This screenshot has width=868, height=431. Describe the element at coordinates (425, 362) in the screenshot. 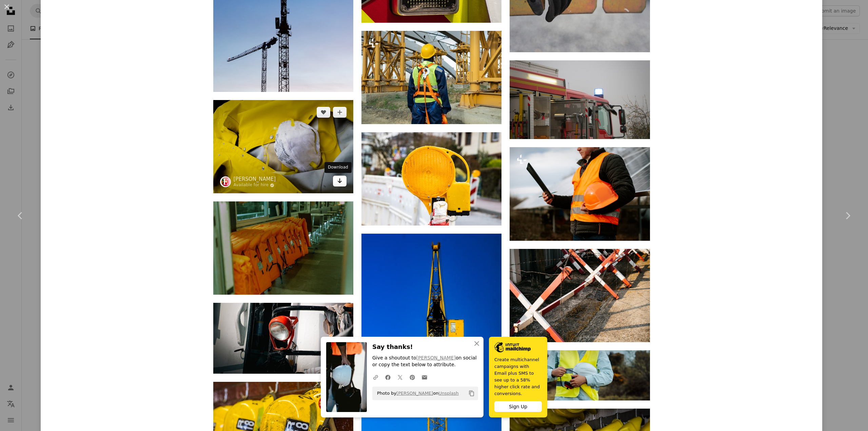

I see `p: Give a shoutout to on social or copy the text below to attribute.` at that location.